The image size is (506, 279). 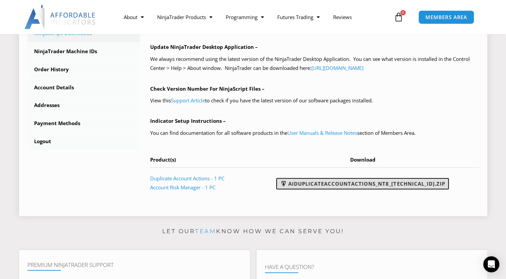 I want to click on a: Account Details, so click(x=84, y=88).